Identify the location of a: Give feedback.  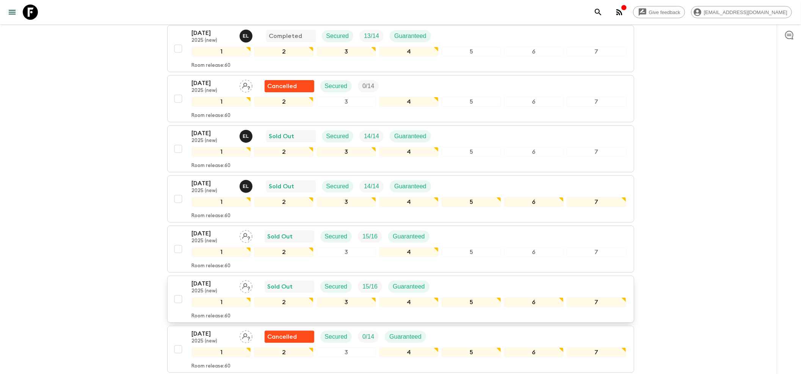
(659, 12).